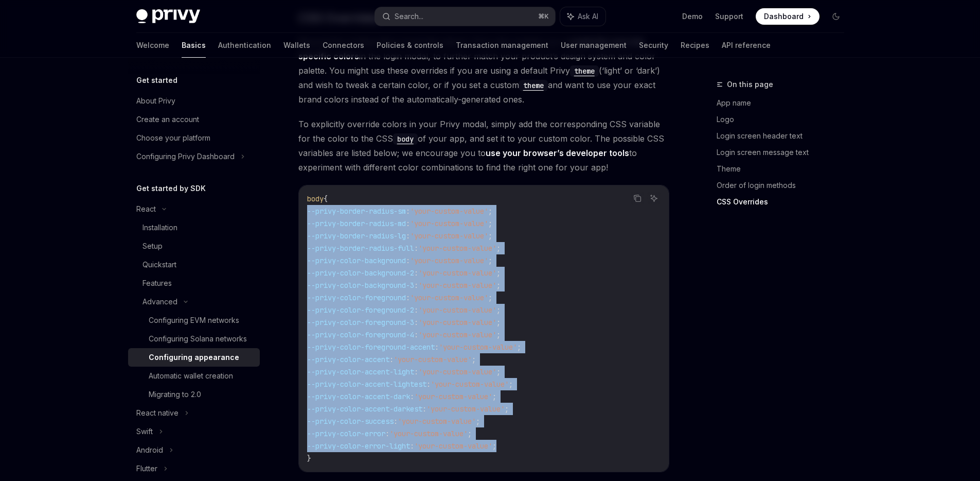  Describe the element at coordinates (693, 16) in the screenshot. I see `a: Demo` at that location.